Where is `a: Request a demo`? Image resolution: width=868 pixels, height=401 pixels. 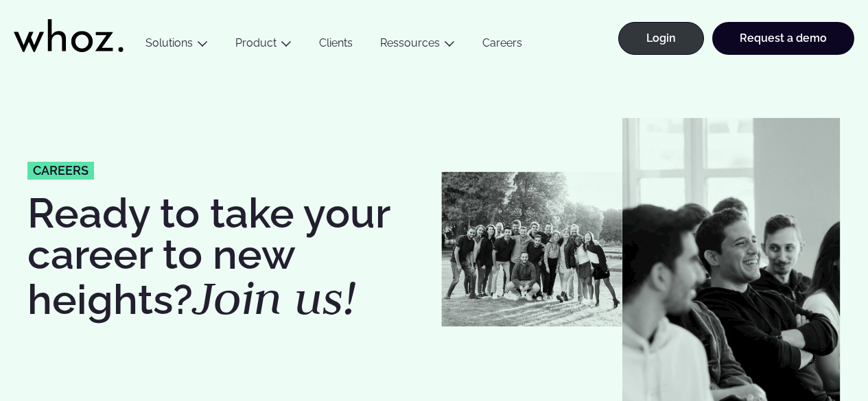 a: Request a demo is located at coordinates (783, 38).